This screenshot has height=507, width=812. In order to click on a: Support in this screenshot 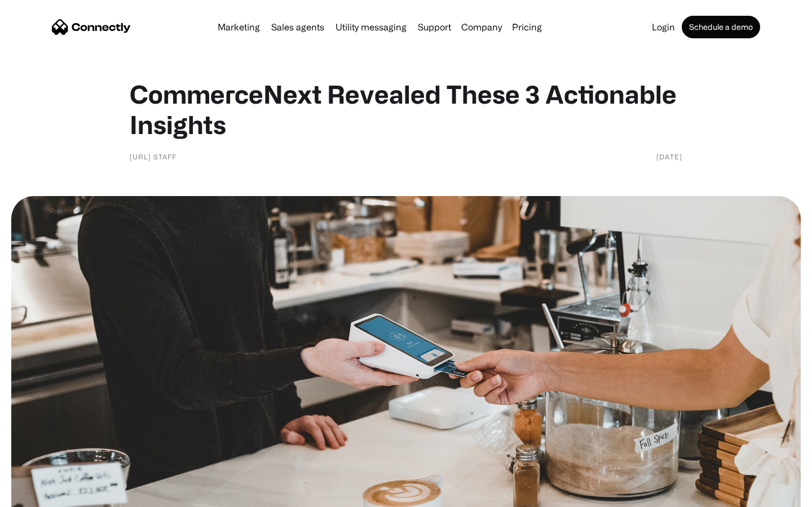, I will do `click(434, 27)`.